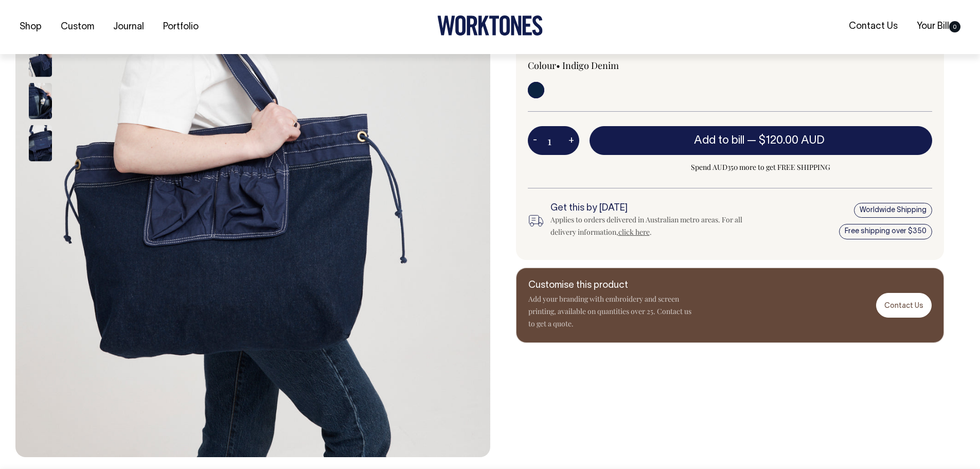  I want to click on a: Portfolio, so click(180, 27).